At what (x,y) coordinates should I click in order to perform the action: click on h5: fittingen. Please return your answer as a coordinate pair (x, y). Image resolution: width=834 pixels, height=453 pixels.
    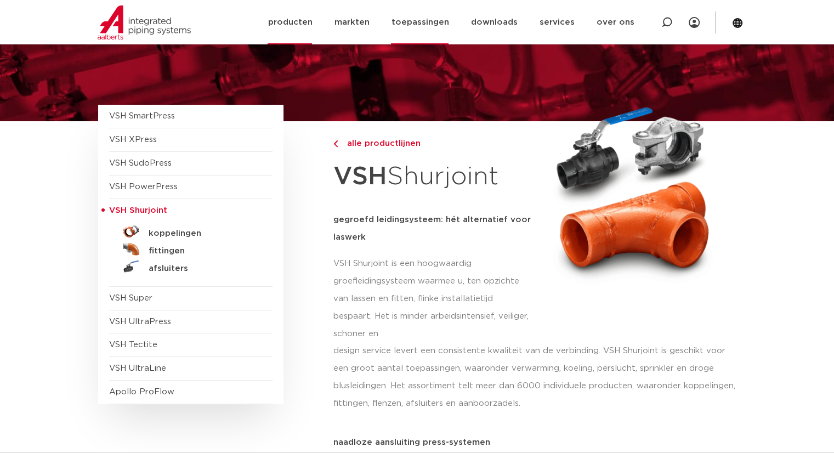
    Looking at the image, I should click on (203, 251).